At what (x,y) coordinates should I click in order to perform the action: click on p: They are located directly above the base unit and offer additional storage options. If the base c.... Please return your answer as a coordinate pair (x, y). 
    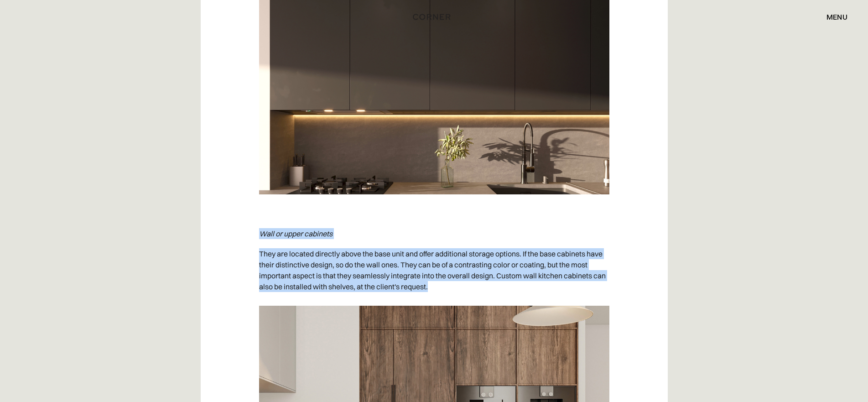
    Looking at the image, I should click on (434, 270).